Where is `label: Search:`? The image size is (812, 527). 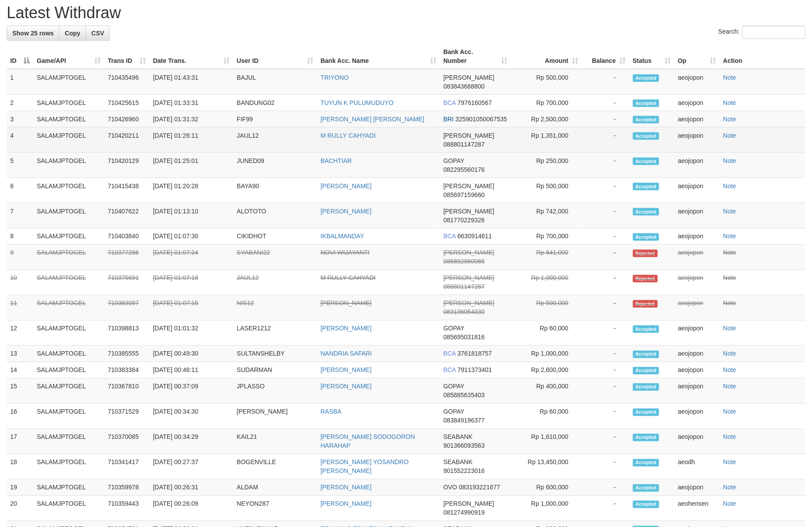
label: Search: is located at coordinates (762, 32).